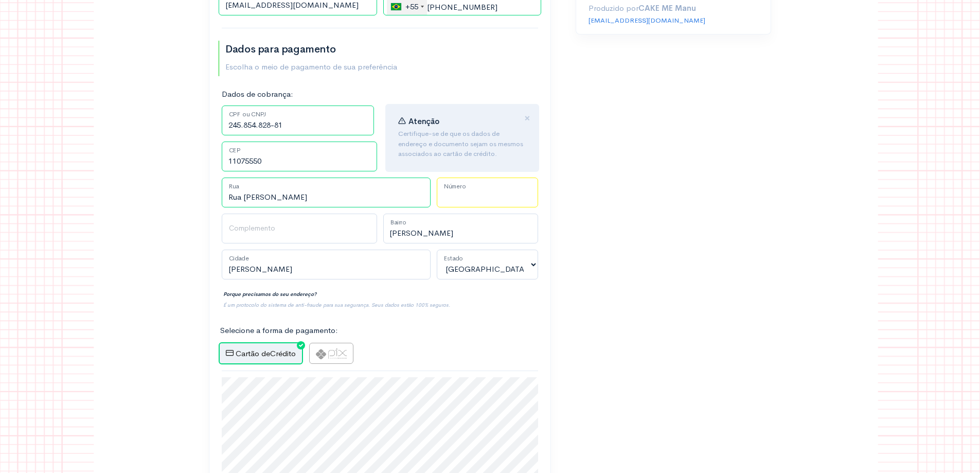  I want to click on input: Número, so click(487, 192).